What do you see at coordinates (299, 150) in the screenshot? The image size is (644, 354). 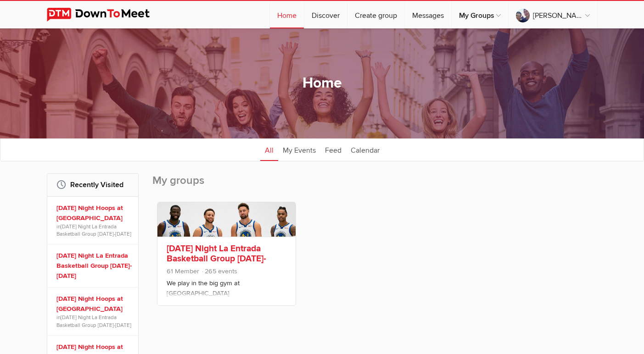 I see `a: My Events` at bounding box center [299, 150].